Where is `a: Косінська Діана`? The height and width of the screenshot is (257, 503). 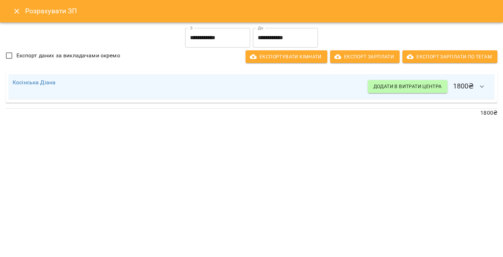
a: Косінська Діана is located at coordinates (34, 82).